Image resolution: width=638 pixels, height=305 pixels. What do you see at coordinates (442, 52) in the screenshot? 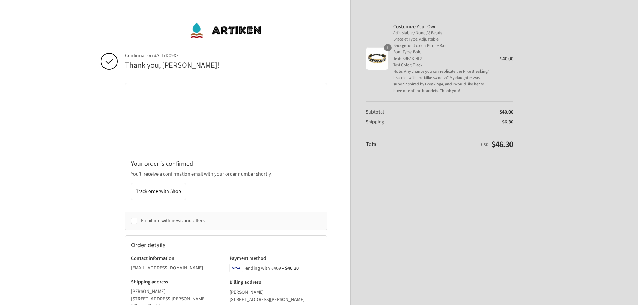
I see `span: Font Type: Bold` at bounding box center [442, 52].